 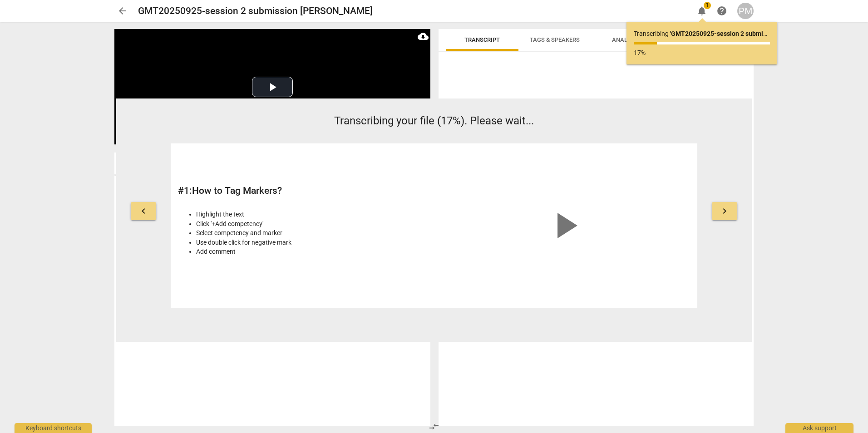 What do you see at coordinates (702, 11) in the screenshot?
I see `span: notifications` at bounding box center [702, 11].